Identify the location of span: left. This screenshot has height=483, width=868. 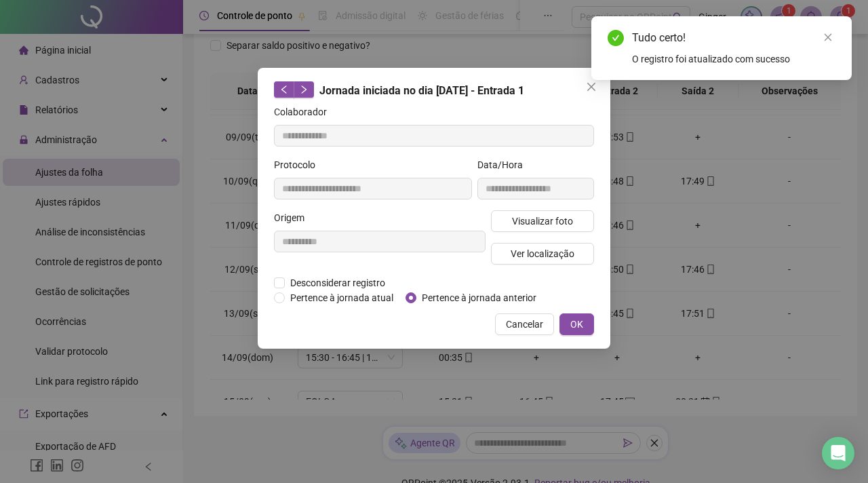
(284, 90).